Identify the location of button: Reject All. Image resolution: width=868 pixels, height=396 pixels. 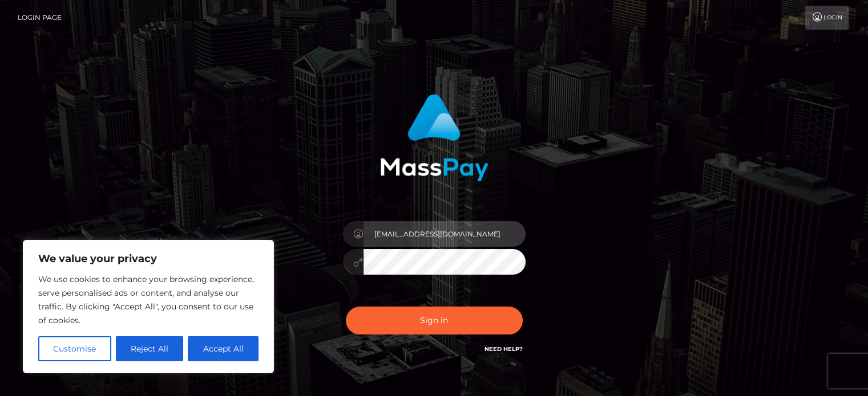
(150, 349).